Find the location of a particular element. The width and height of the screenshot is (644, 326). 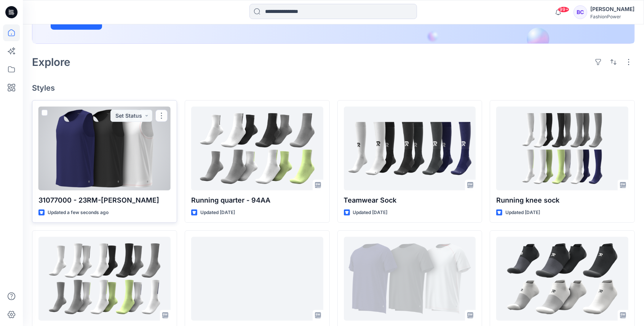

a: Running knee sock is located at coordinates (562, 148).